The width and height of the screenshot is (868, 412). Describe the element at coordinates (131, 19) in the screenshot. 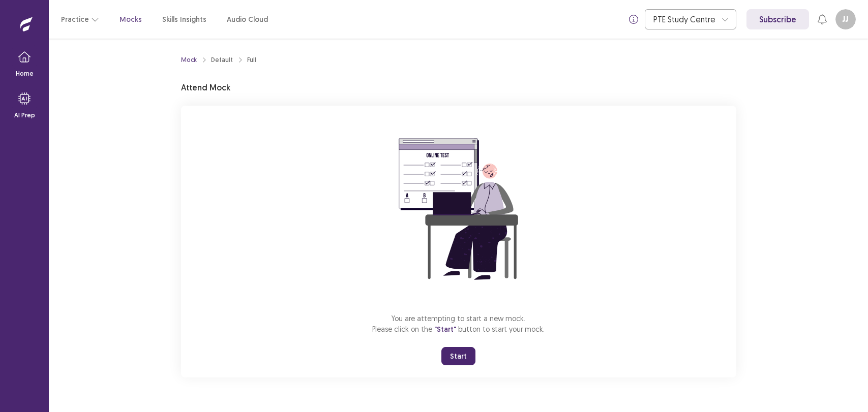

I see `a: Mocks` at that location.